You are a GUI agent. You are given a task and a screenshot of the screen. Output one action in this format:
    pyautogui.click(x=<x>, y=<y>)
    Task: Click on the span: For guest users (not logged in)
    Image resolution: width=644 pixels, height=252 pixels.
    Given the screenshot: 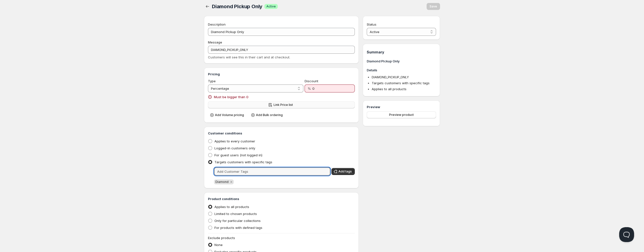 What is the action you would take?
    pyautogui.click(x=238, y=155)
    